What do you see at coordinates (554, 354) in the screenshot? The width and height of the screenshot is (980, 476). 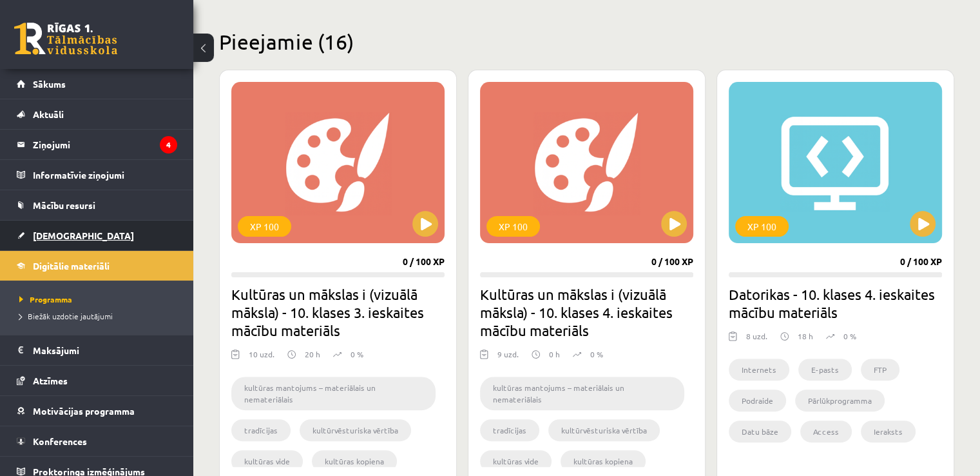 I see `p: 0 h` at bounding box center [554, 354].